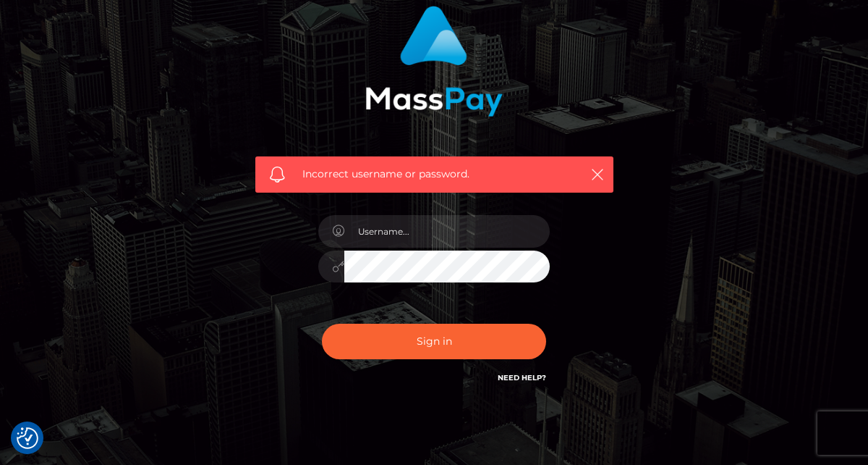 The height and width of the screenshot is (465, 868). What do you see at coordinates (28, 438) in the screenshot?
I see `button: Consent Preferences` at bounding box center [28, 438].